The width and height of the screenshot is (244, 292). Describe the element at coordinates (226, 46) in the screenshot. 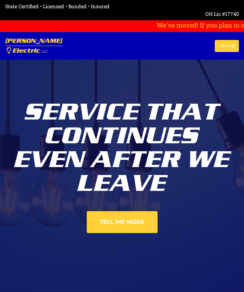

I see `button: Toggle navigation` at that location.